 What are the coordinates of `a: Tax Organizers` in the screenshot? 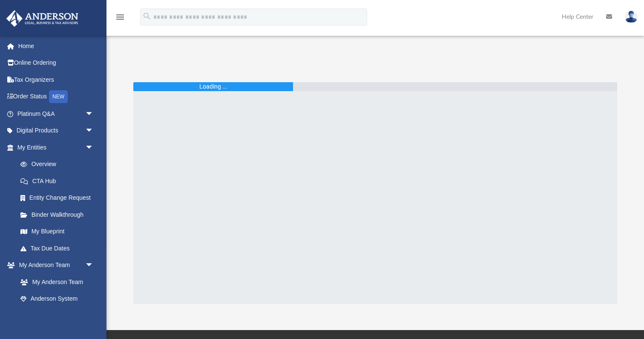 It's located at (56, 80).